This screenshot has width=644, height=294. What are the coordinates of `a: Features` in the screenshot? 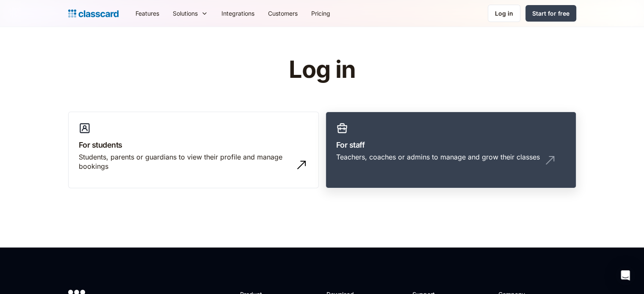 It's located at (147, 13).